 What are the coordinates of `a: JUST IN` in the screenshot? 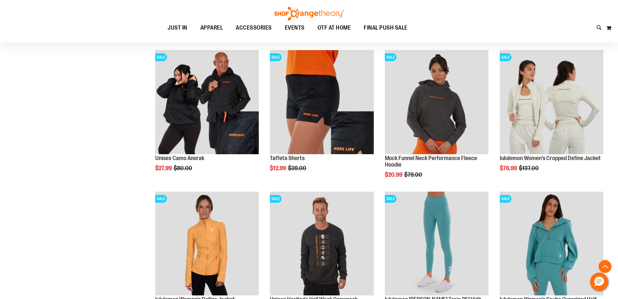 It's located at (177, 28).